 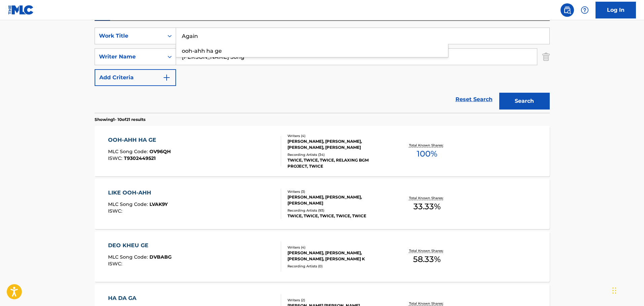 I want to click on span: 100 %, so click(x=427, y=154).